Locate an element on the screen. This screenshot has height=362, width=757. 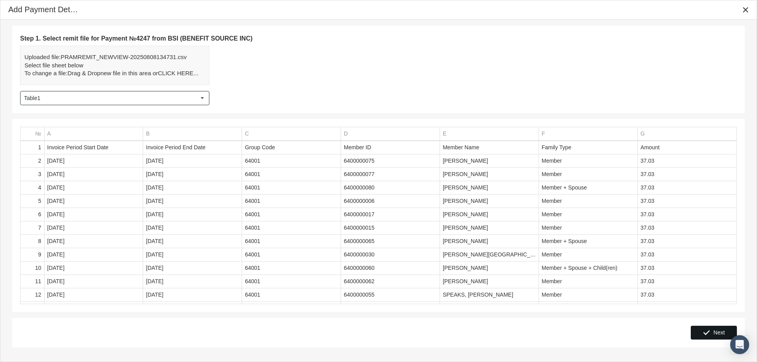
div: A is located at coordinates (49, 134).